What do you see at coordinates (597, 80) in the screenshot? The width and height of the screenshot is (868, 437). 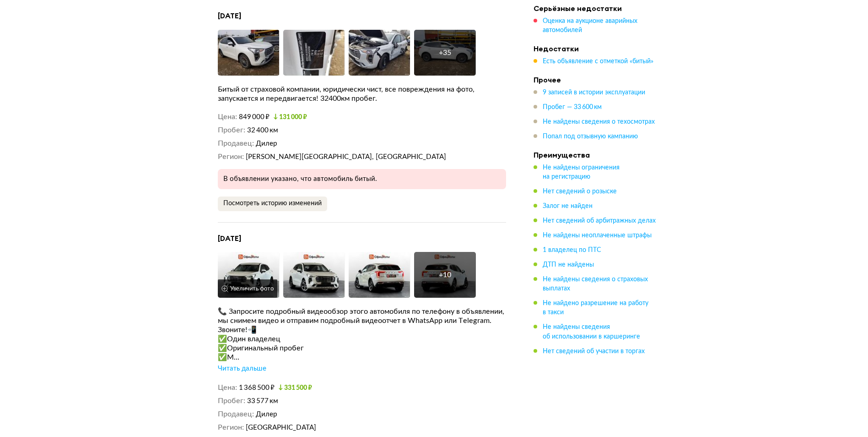 I see `h4: Прочее` at bounding box center [597, 80].